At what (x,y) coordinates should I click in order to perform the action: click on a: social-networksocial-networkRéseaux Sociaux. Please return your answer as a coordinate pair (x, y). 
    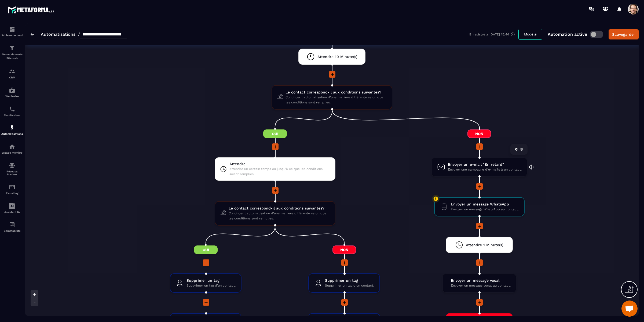
    Looking at the image, I should click on (12, 169).